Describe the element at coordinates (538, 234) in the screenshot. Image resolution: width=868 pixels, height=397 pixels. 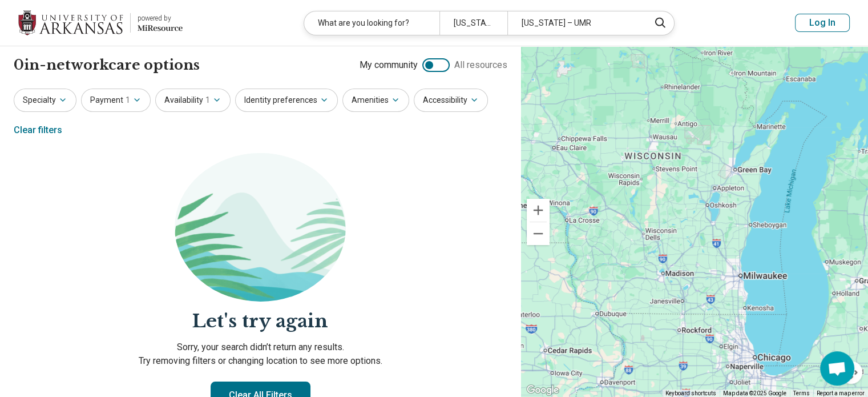
I see `button: Zoom out` at that location.